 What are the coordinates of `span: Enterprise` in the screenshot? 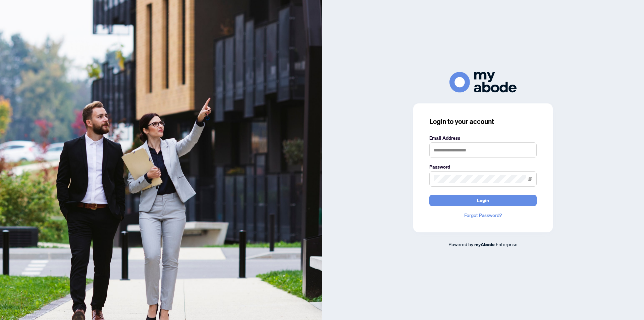 It's located at (507, 244).